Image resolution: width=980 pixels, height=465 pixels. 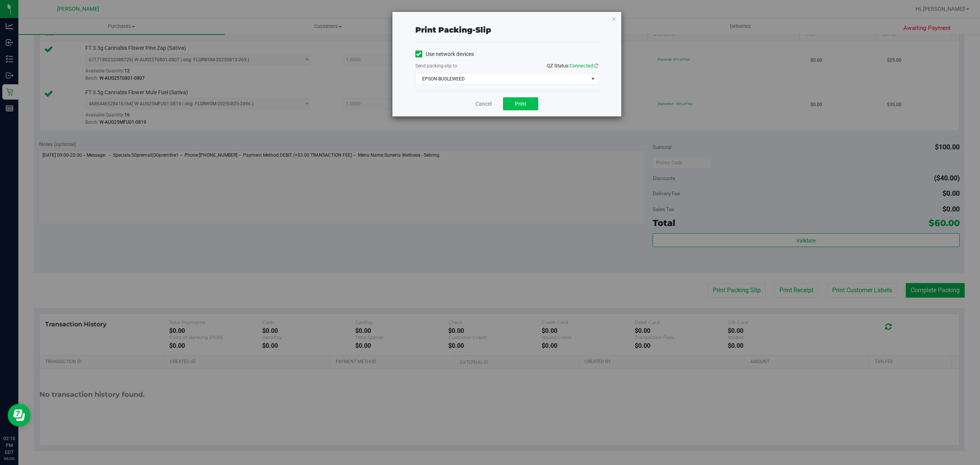 I want to click on button: Print, so click(x=520, y=104).